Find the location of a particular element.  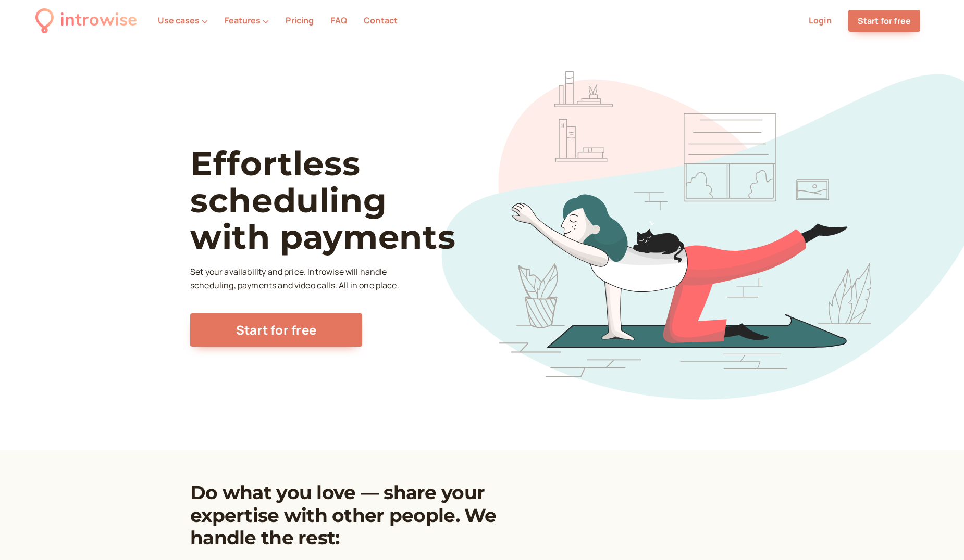

p: Set your availability and price. Introwise will handle scheduling, payments and video calls. All ... is located at coordinates (296, 279).